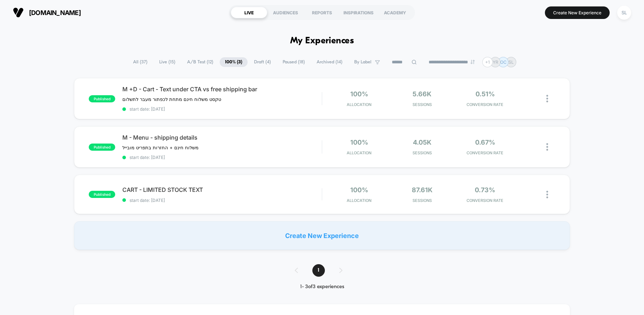  I want to click on span: M +D - Cart - Text under CTA vs free shipping bar, so click(222, 89).